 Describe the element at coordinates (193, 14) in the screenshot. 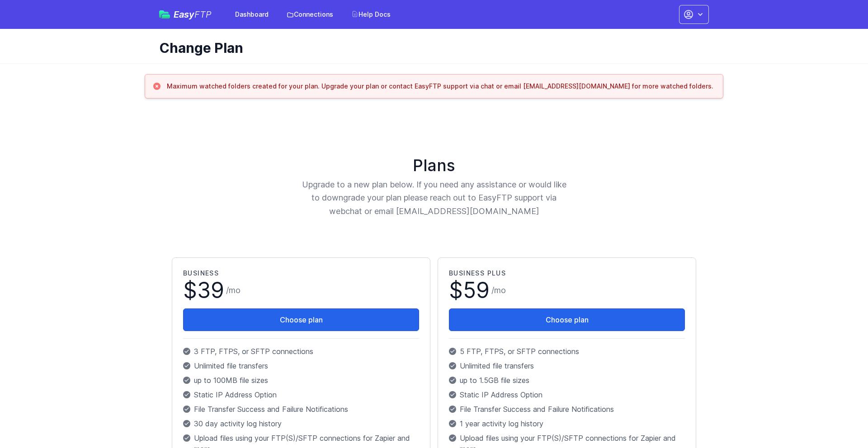

I see `span: Easy` at that location.